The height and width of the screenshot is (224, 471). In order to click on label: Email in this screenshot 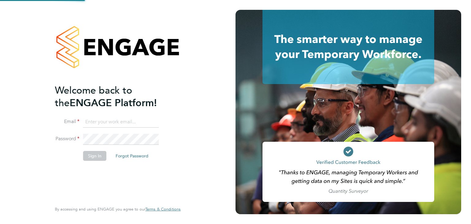, I will do `click(67, 121)`.